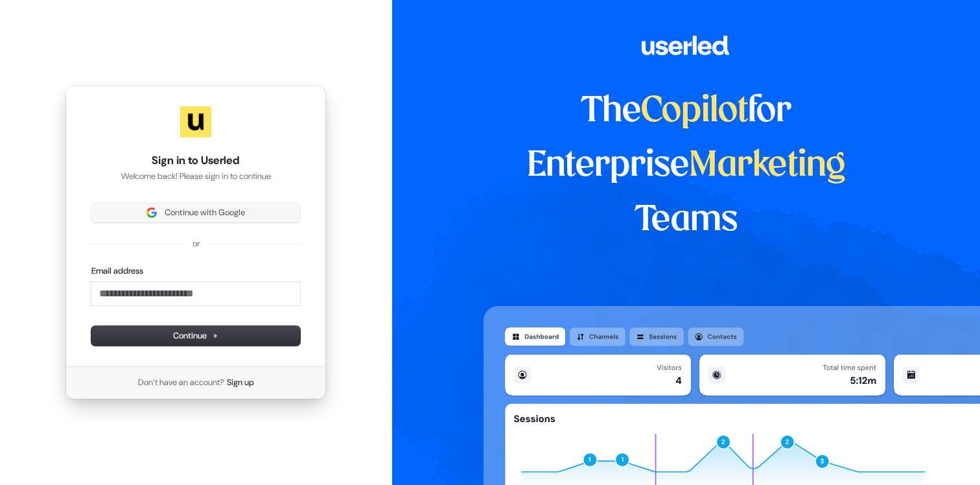 Image resolution: width=980 pixels, height=485 pixels. What do you see at coordinates (196, 212) in the screenshot?
I see `button: Sign in with GoogleContinue with Google` at bounding box center [196, 212].